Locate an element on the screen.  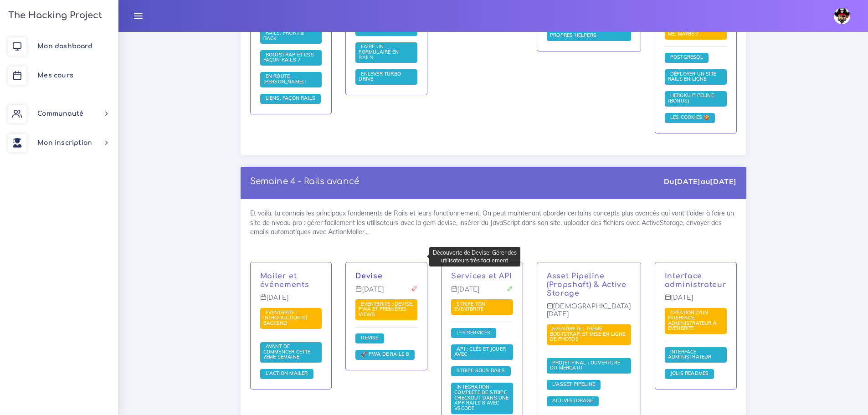
a: Faire un formulaire en Rails is located at coordinates (379, 52).